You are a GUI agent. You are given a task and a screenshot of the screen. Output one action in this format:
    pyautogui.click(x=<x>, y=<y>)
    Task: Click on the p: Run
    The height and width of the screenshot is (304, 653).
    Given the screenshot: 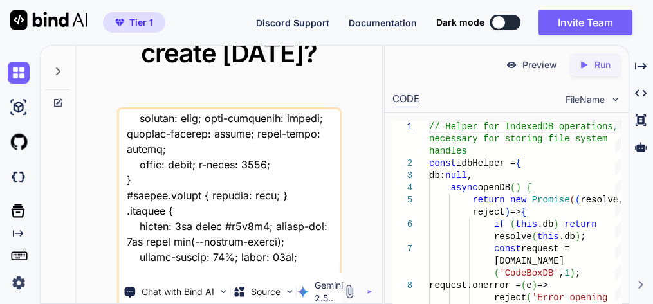 What is the action you would take?
    pyautogui.click(x=602, y=65)
    